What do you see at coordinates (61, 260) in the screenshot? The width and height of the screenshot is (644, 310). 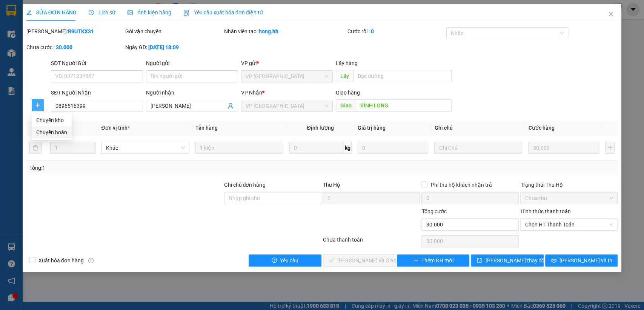 I see `span: Xuất hóa đơn hàng` at bounding box center [61, 260].